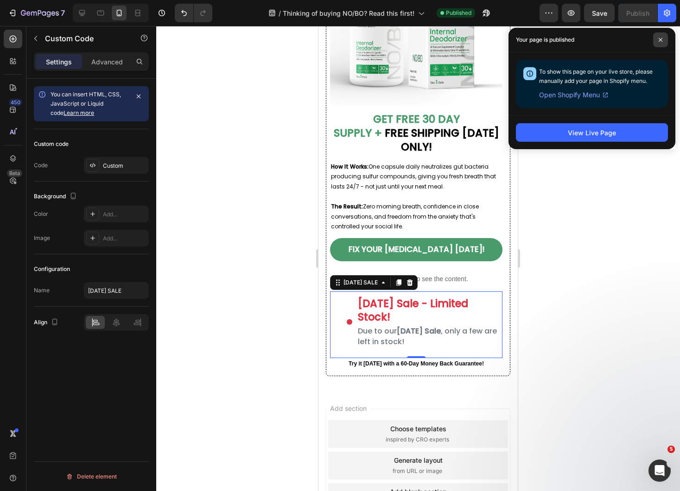  I want to click on strong: SUPPLY +, so click(39, 107).